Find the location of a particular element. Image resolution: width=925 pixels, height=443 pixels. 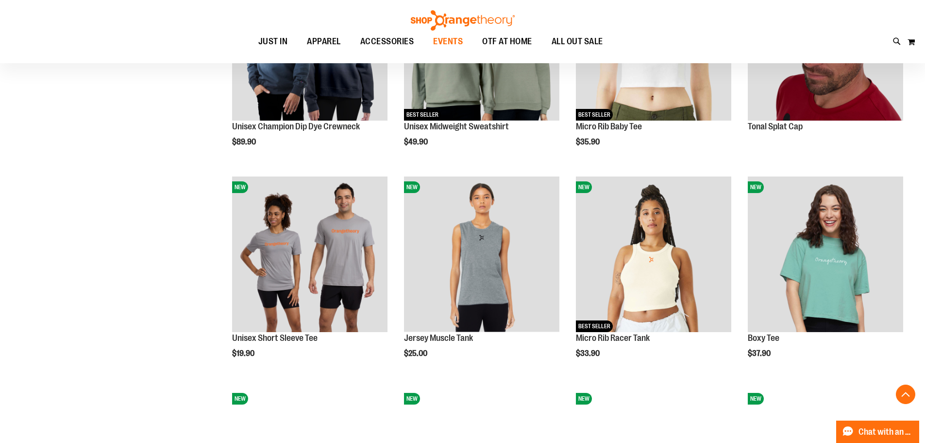

span: ALL OUT SALE is located at coordinates (578, 41).